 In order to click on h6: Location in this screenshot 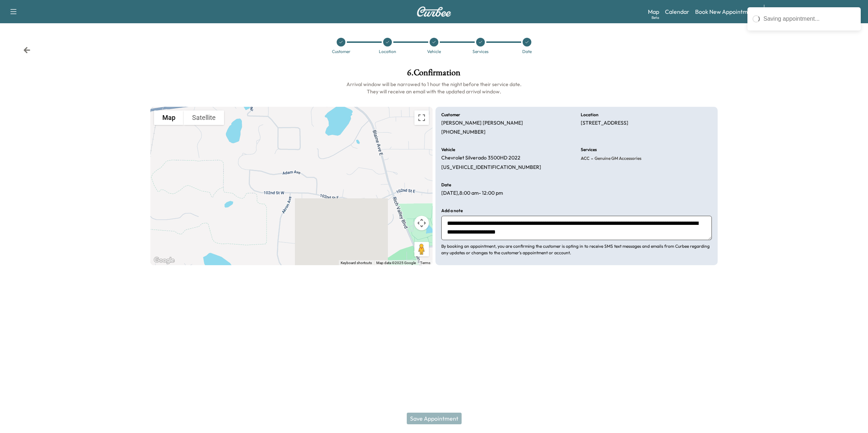, I will do `click(589, 114)`.